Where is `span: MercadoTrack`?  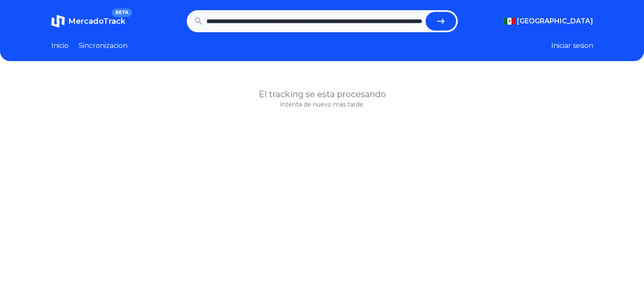
span: MercadoTrack is located at coordinates (97, 21).